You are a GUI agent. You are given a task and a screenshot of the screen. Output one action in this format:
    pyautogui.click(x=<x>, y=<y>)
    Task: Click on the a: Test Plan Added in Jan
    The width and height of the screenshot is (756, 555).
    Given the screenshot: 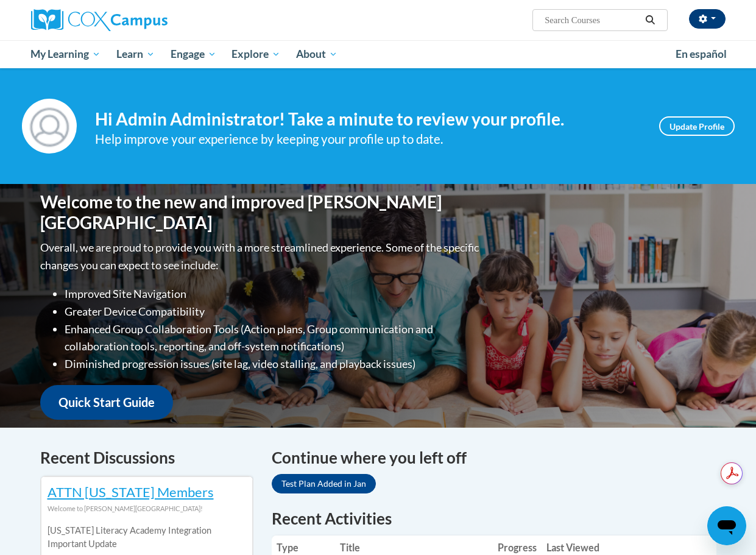 What is the action you would take?
    pyautogui.click(x=323, y=483)
    